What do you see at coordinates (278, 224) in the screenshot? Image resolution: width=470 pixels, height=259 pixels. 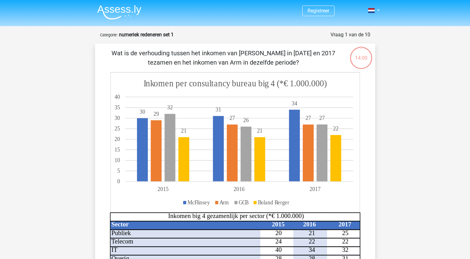 I see `tspan: 2015` at bounding box center [278, 224].